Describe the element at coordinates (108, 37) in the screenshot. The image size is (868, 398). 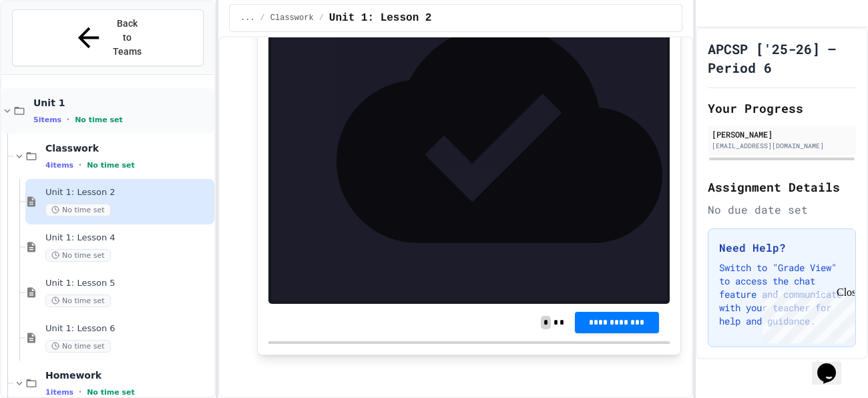
I see `button: Back to Teams` at that location.